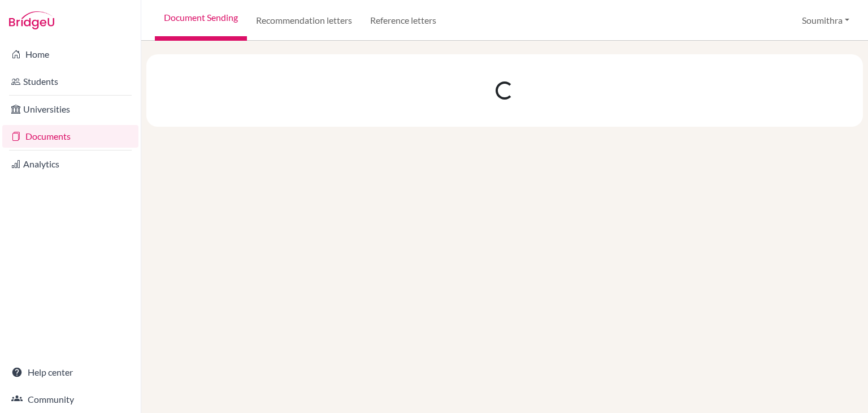 The width and height of the screenshot is (868, 413). What do you see at coordinates (70, 136) in the screenshot?
I see `a: Documents` at bounding box center [70, 136].